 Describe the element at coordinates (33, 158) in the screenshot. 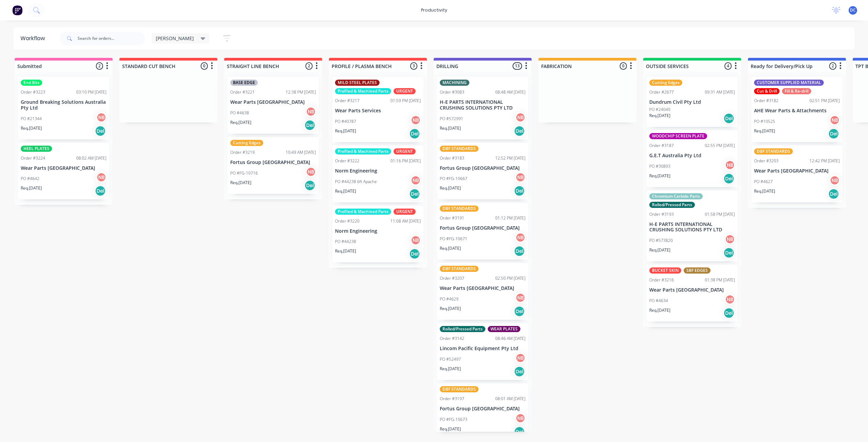

I see `div: Order #3224` at that location.